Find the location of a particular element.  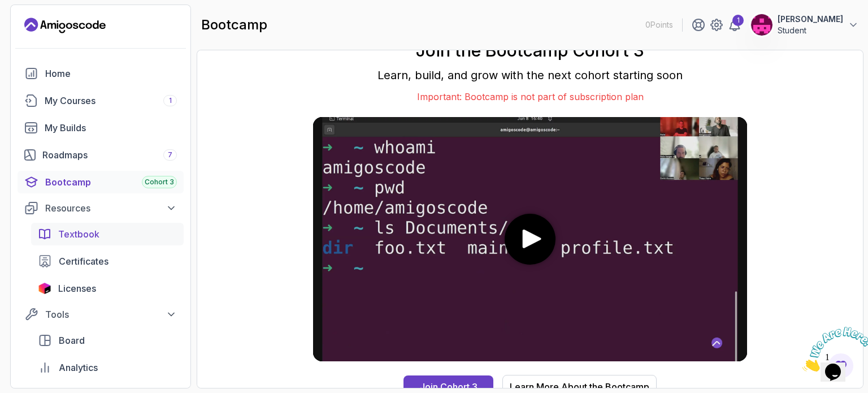

a: textbook is located at coordinates (108, 234).